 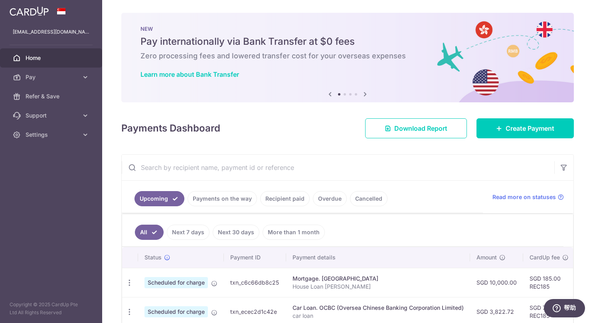 What do you see at coordinates (52, 96) in the screenshot?
I see `span: Refer & Save` at bounding box center [52, 96].